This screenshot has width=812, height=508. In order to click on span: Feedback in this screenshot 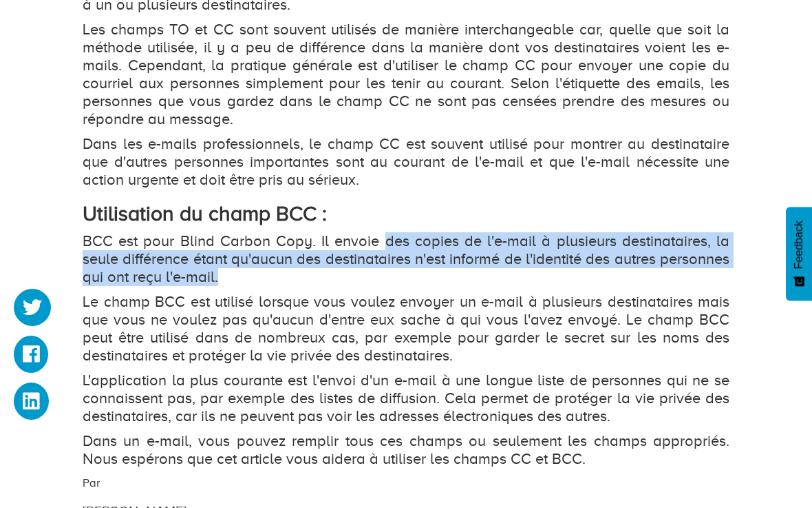, I will do `click(799, 244)`.